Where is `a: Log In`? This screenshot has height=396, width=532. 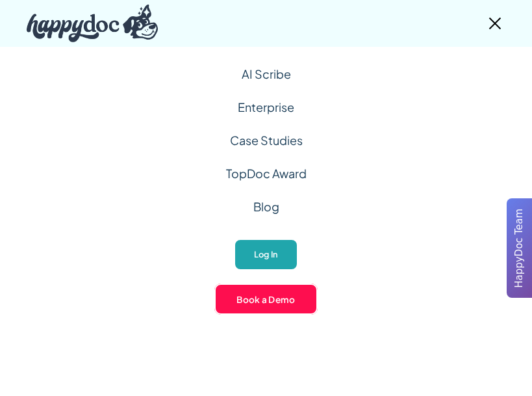
a: Log In is located at coordinates (266, 254).